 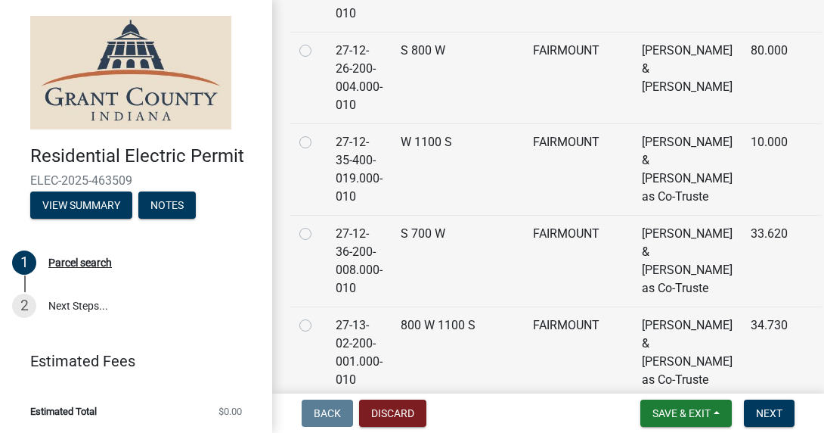 What do you see at coordinates (773, 169) in the screenshot?
I see `td: 10.000` at bounding box center [773, 169].